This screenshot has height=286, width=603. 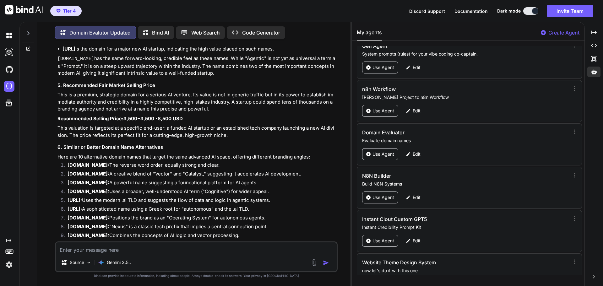 What do you see at coordinates (471, 11) in the screenshot?
I see `button: Documentation` at bounding box center [471, 11].